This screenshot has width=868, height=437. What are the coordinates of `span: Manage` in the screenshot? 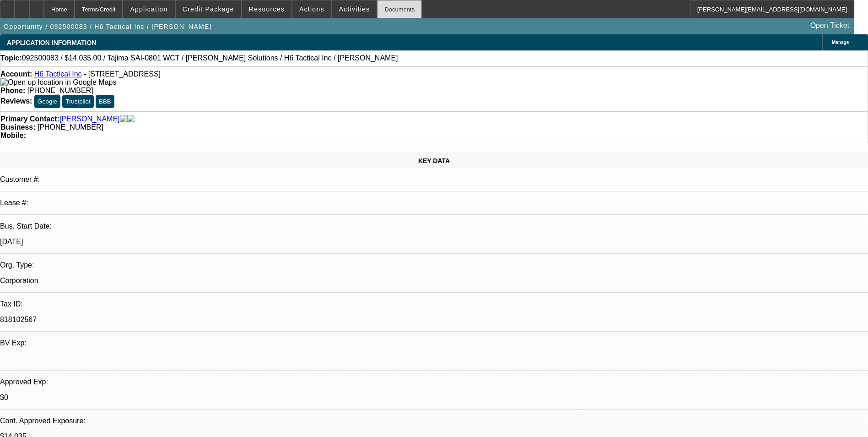 It's located at (840, 42).